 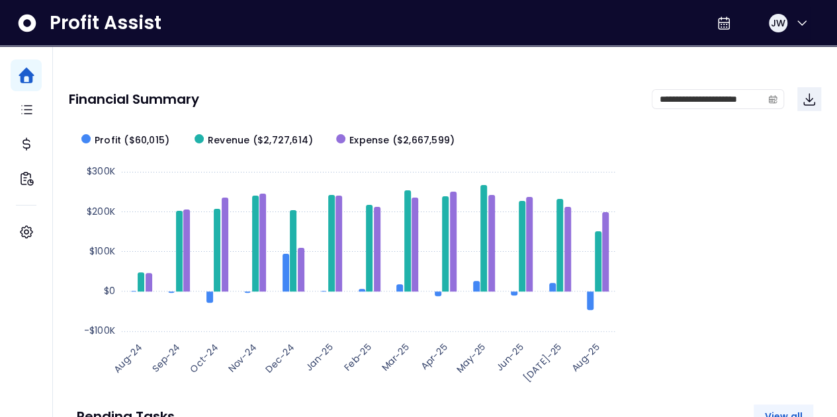 What do you see at coordinates (166, 358) in the screenshot?
I see `text: Sep-24` at bounding box center [166, 358].